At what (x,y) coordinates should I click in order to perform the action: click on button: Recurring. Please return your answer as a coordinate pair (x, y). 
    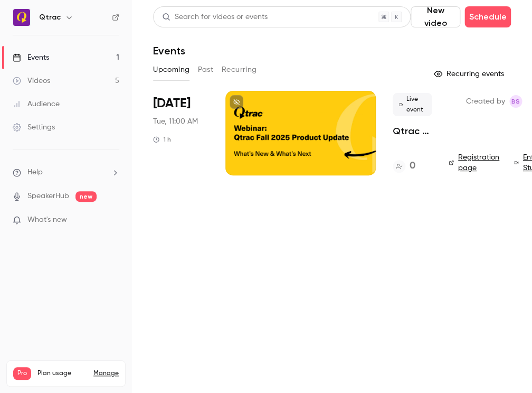
    Looking at the image, I should click on (239, 70).